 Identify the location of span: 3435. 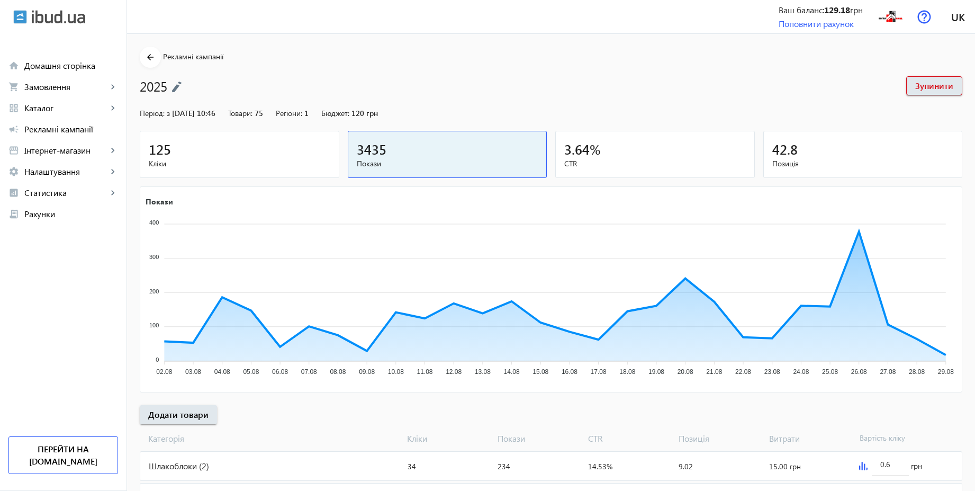
(372, 149).